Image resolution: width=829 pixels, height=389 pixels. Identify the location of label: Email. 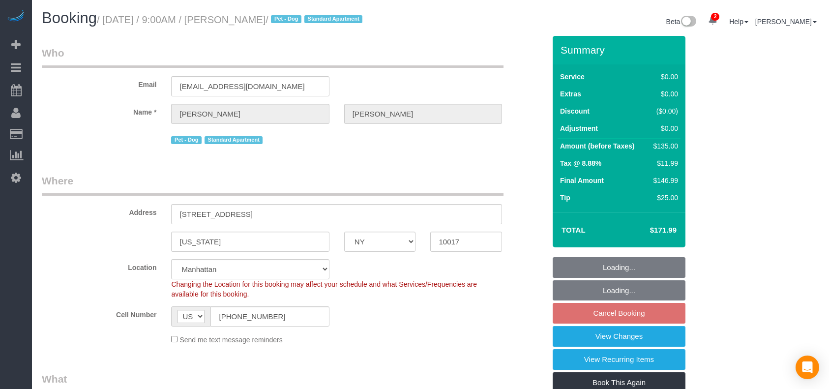
(99, 83).